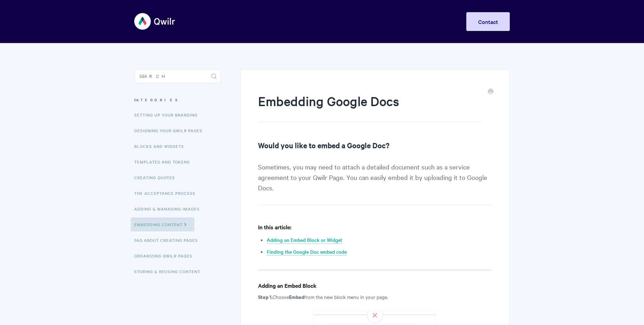  Describe the element at coordinates (157, 178) in the screenshot. I see `a: Creating Quotes` at that location.